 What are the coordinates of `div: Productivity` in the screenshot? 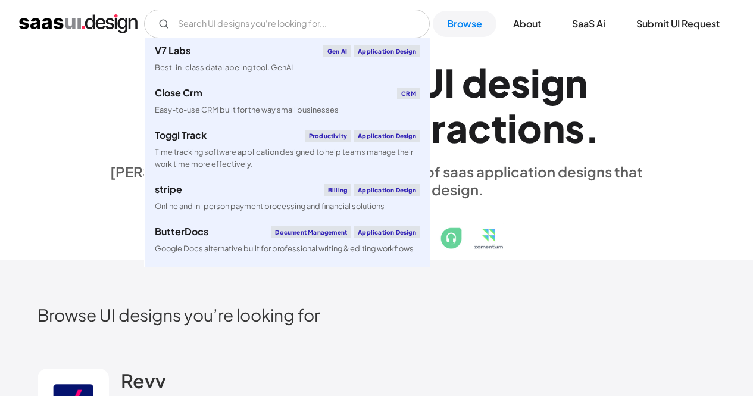 It's located at (328, 136).